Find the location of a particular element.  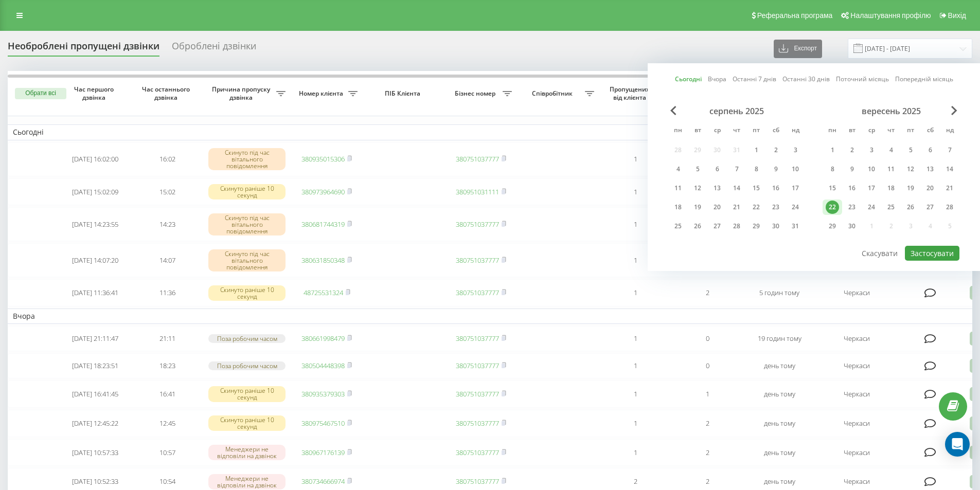

a: Сьогодні is located at coordinates (689, 79).